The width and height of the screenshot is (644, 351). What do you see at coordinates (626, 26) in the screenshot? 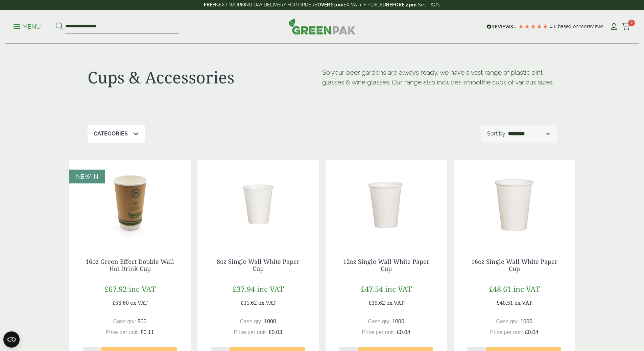
I see `a: 0` at bounding box center [626, 26].